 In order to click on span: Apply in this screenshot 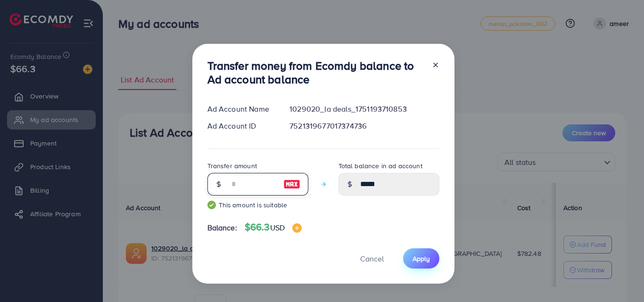, I will do `click(421, 259)`.